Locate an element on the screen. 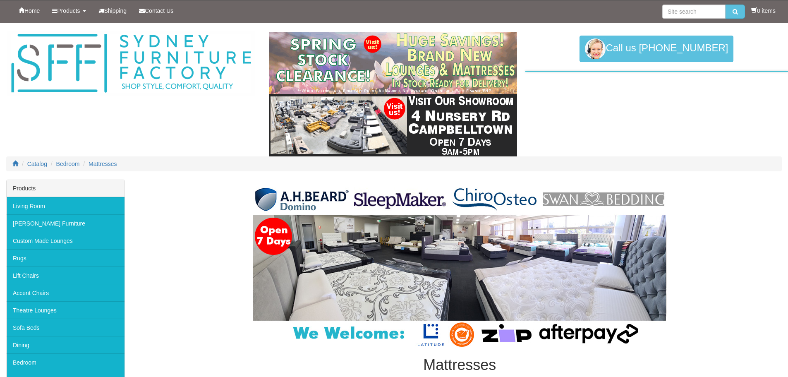  span: Shipping is located at coordinates (115, 11).